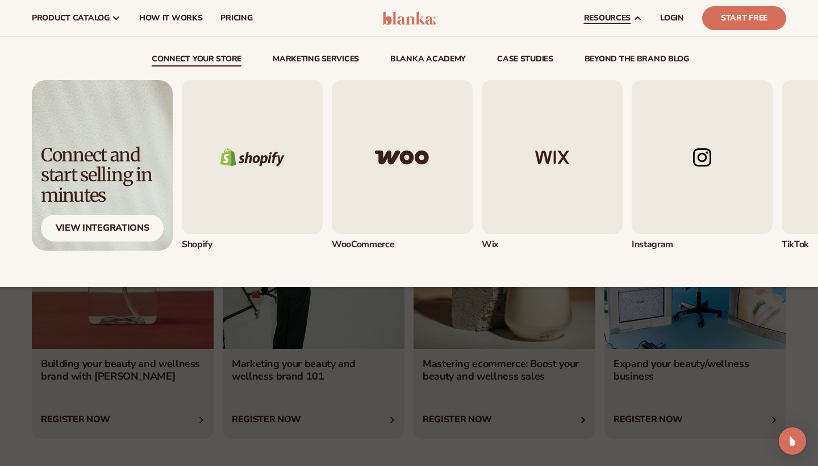 Image resolution: width=818 pixels, height=466 pixels. What do you see at coordinates (402, 165) in the screenshot?
I see `div: 2 / 5` at bounding box center [402, 165].